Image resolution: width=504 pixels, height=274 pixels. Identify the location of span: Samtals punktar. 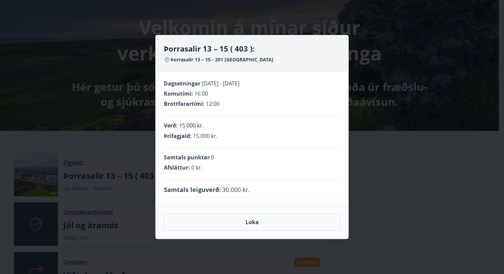
(186, 157).